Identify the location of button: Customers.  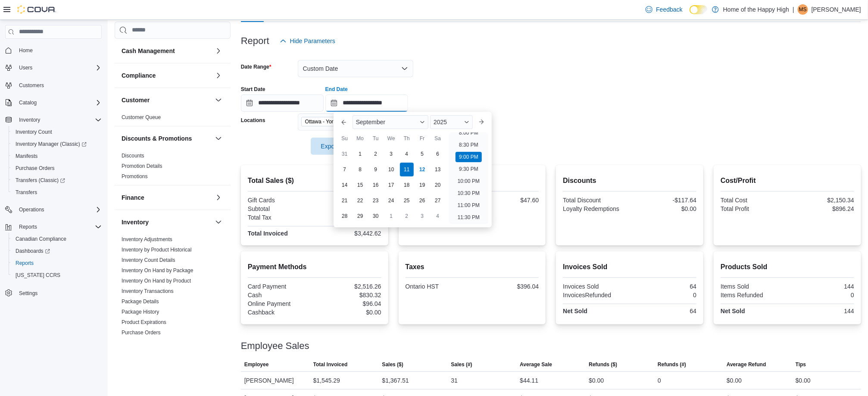
(54, 85).